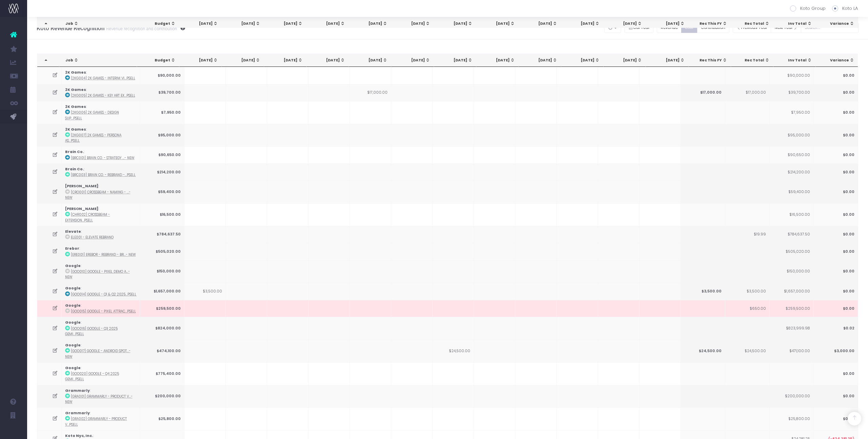 The height and width of the screenshot is (439, 868). What do you see at coordinates (162, 215) in the screenshot?
I see `td: $16,500.00` at bounding box center [162, 215].